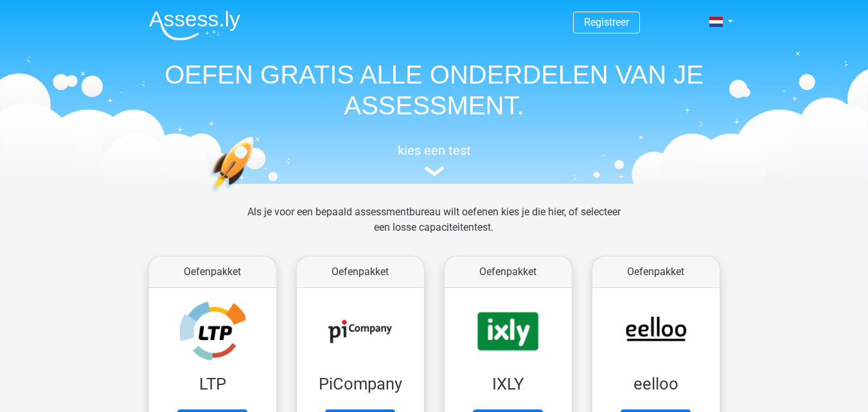  What do you see at coordinates (607, 22) in the screenshot?
I see `a: Registreer` at bounding box center [607, 22].